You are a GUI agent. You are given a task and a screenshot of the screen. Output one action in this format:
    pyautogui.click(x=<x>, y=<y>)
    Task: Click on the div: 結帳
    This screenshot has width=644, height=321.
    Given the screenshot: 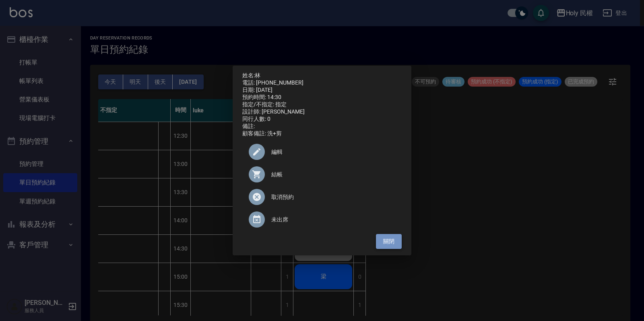 What is the action you would take?
    pyautogui.click(x=322, y=174)
    